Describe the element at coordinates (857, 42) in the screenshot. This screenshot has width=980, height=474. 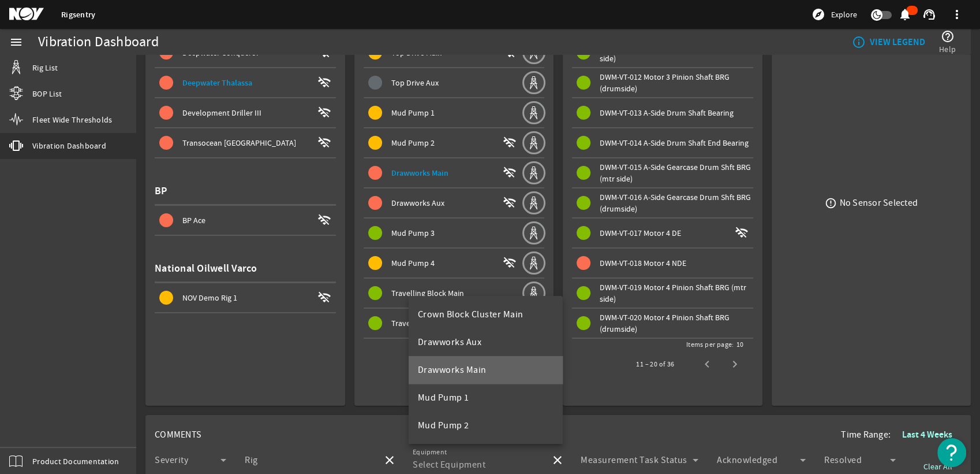
I see `mat-icon: info_outline` at that location.